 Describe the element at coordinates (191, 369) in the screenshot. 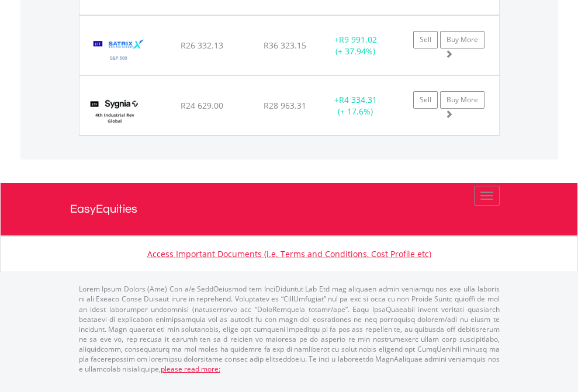

I see `a: please read more:` at that location.